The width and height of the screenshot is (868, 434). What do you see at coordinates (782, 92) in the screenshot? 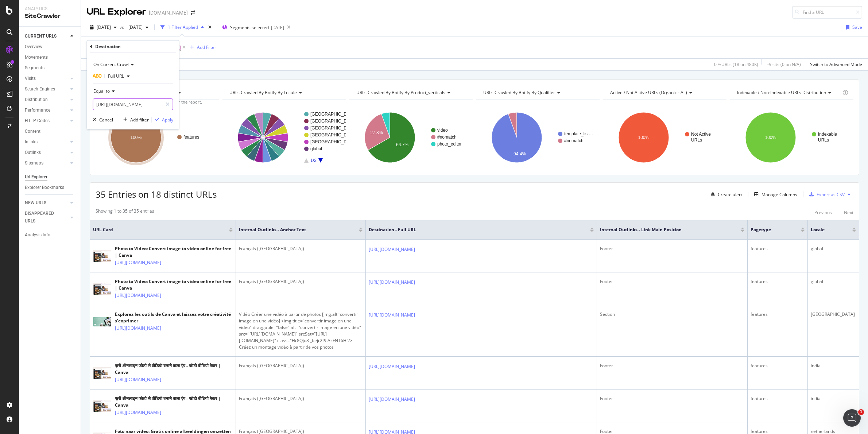
I see `span: Indexable / Non-Indexable URLs distribution` at bounding box center [782, 92].